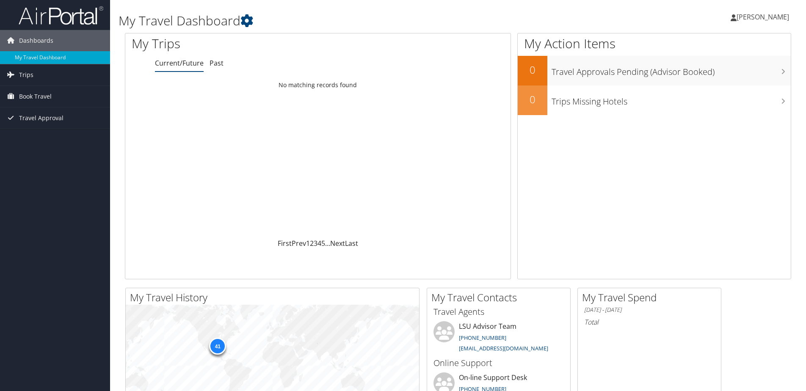  What do you see at coordinates (179, 63) in the screenshot?
I see `a: Current/Future` at bounding box center [179, 63].